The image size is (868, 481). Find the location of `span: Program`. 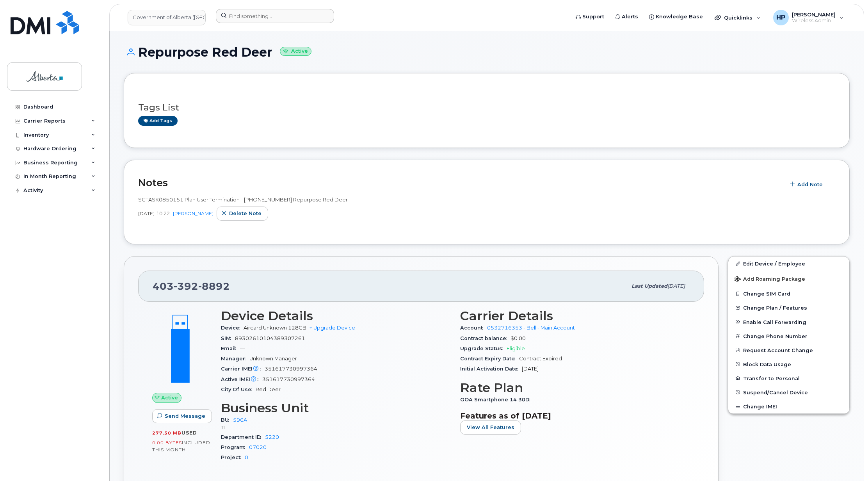

span: Program is located at coordinates (235, 447).